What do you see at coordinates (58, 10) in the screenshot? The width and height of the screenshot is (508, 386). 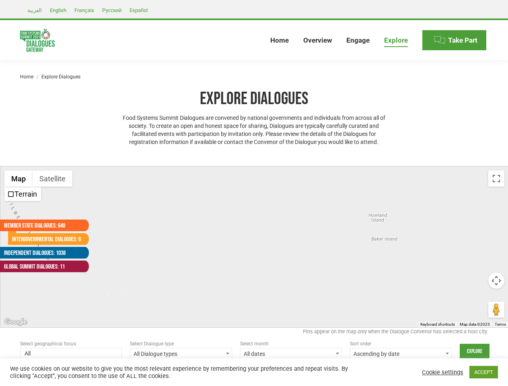 I see `span: English` at bounding box center [58, 10].